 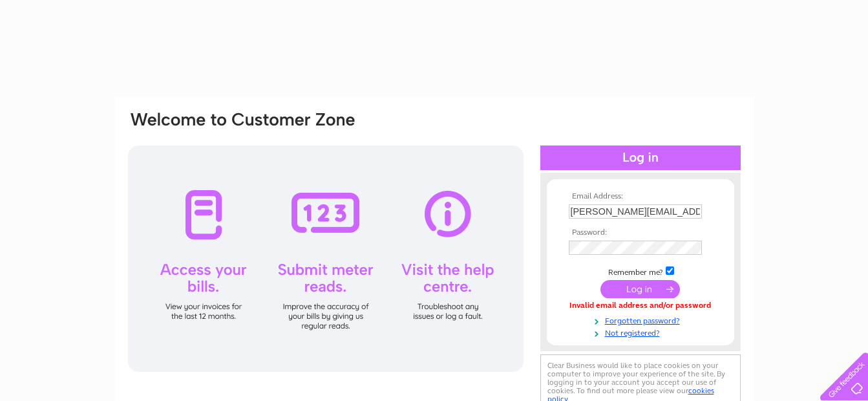 What do you see at coordinates (641, 196) in the screenshot?
I see `th: Email Address:` at bounding box center [641, 196].